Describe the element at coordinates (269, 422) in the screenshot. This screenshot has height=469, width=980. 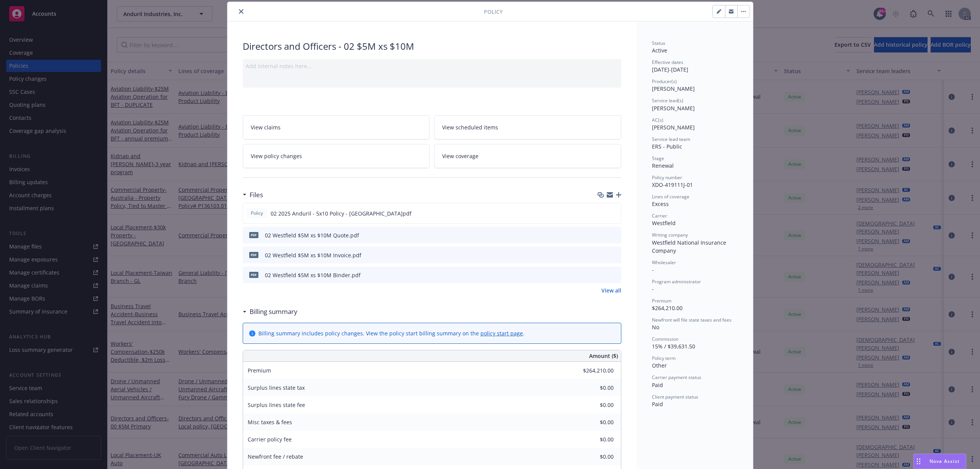
I see `span: Misc taxes & fees` at that location.